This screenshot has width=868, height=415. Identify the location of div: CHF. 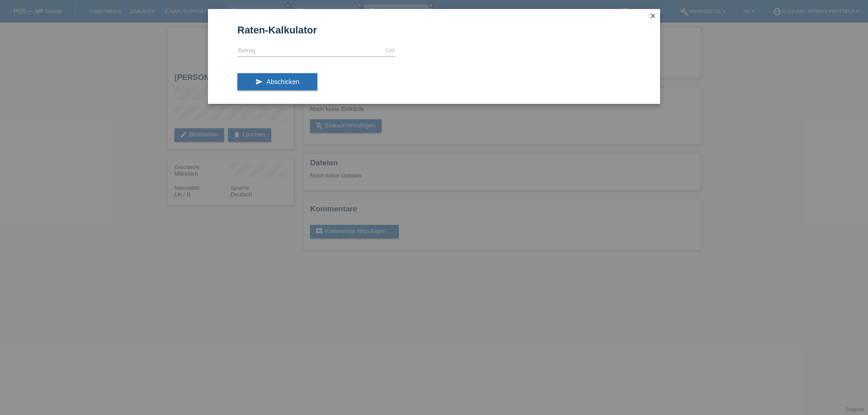
(390, 51).